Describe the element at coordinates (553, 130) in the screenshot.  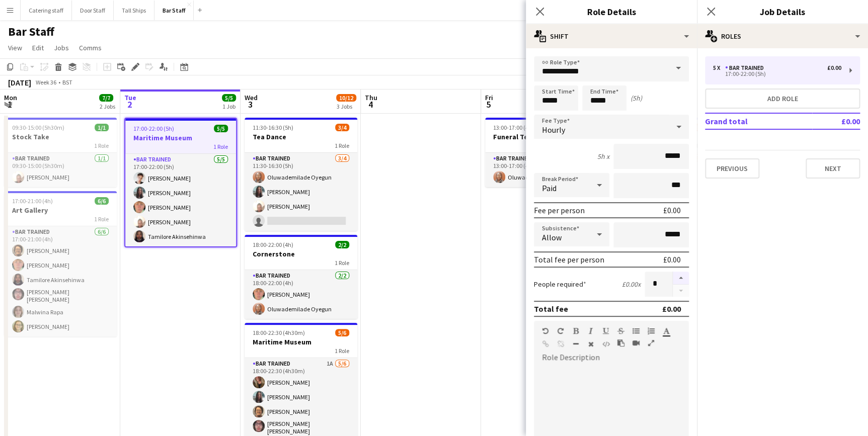
I see `span: Hourly` at that location.